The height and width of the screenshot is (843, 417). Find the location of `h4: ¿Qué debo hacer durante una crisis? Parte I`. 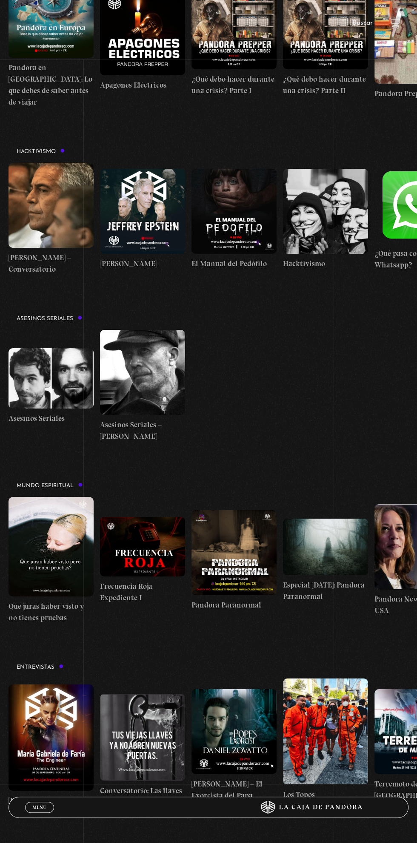

h4: ¿Qué debo hacer durante una crisis? Parte I is located at coordinates (234, 85).